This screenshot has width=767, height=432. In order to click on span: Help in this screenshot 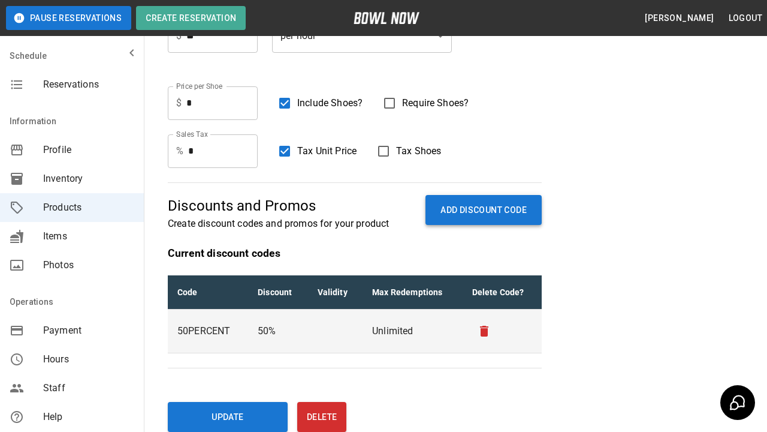, I will do `click(89, 417)`.